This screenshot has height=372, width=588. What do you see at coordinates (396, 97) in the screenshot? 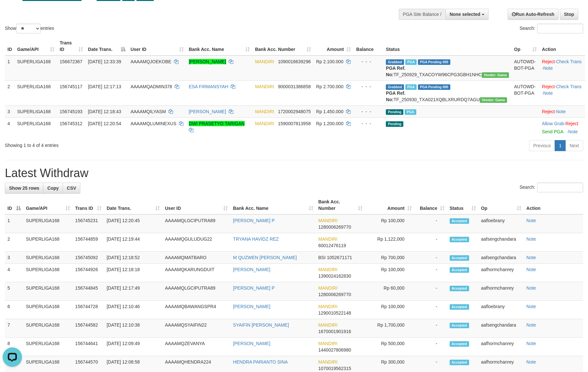
I see `b: PGA Ref. No:` at bounding box center [396, 97].